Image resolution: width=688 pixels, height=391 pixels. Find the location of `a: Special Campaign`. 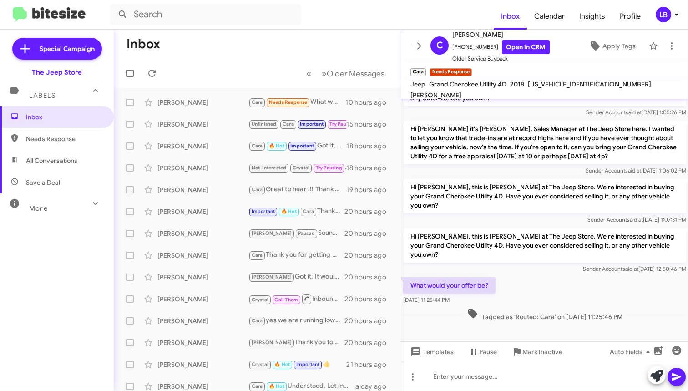

a: Special Campaign is located at coordinates (57, 49).